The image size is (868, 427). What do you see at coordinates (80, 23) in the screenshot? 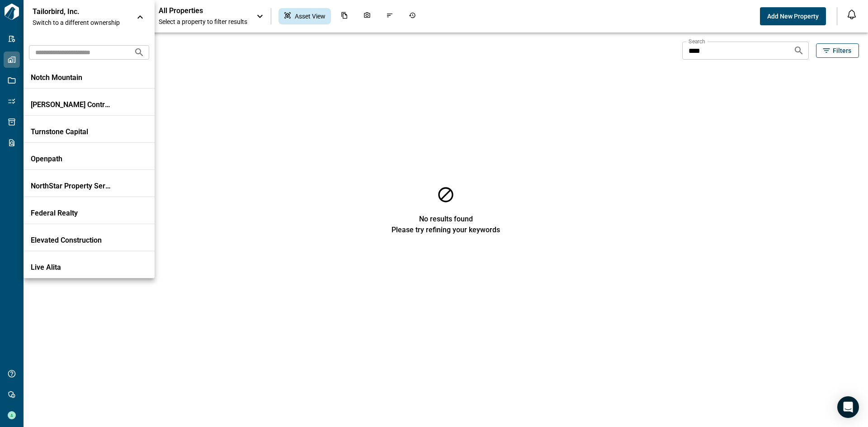
I see `span: Switch to a different ownership` at bounding box center [80, 23].